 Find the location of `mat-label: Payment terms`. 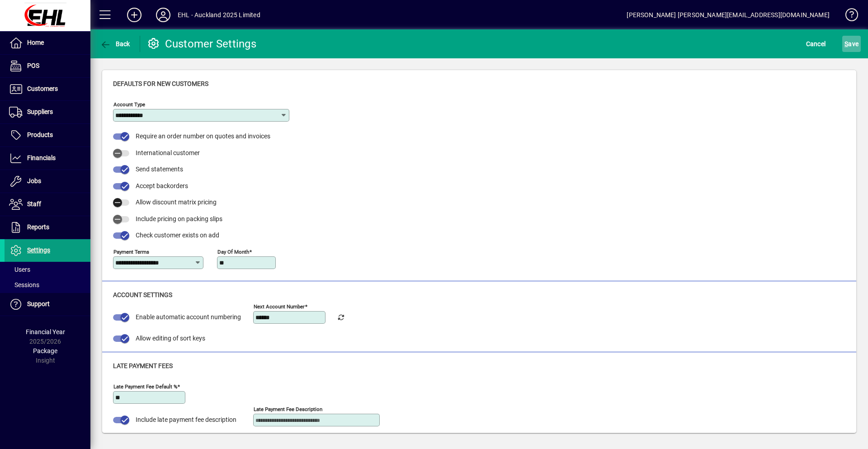

mat-label: Payment terms is located at coordinates (131, 252).